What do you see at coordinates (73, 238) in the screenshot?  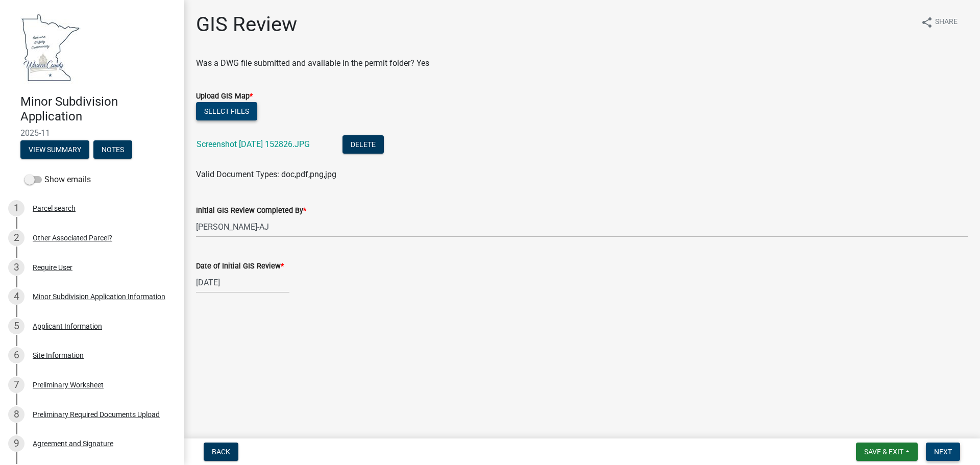 I see `div: Other Associated Parcel?` at bounding box center [73, 238].